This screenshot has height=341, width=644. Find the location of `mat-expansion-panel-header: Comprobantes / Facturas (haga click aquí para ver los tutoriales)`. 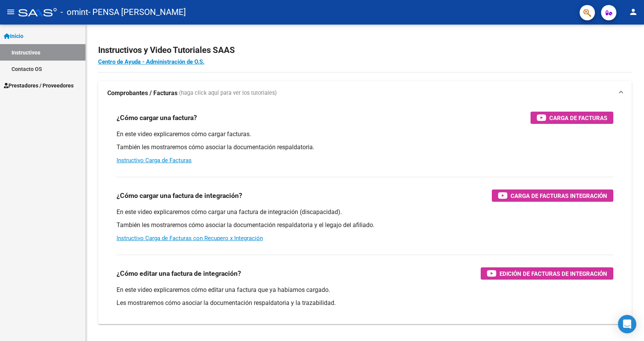

mat-expansion-panel-header: Comprobantes / Facturas (haga click aquí para ver los tutoriales) is located at coordinates (365, 93).